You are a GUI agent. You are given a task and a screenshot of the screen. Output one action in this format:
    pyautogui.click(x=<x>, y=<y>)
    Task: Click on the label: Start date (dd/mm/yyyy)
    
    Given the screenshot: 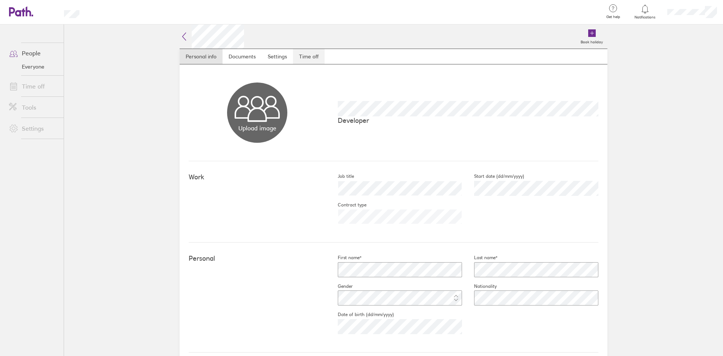 What is the action you would take?
    pyautogui.click(x=493, y=176)
    